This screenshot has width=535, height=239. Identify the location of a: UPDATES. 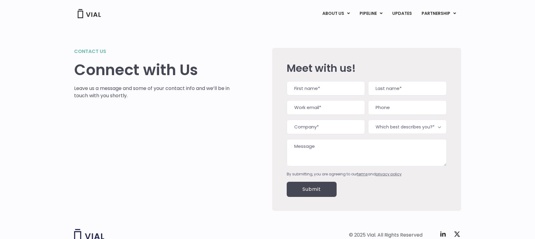
(402, 14).